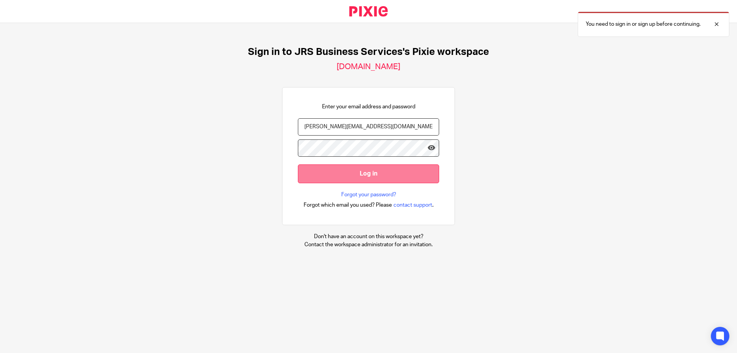  I want to click on input: Log in, so click(369, 174).